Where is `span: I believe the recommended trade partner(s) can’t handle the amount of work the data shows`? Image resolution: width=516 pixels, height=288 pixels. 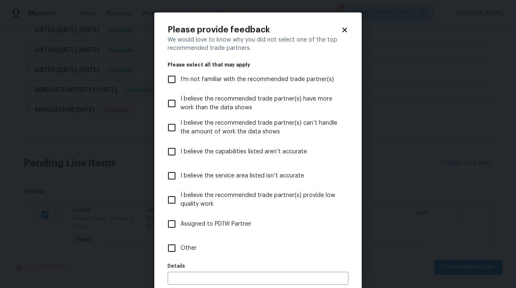
span: I believe the recommended trade partner(s) can’t handle the amount of work the data shows is located at coordinates (261, 127).